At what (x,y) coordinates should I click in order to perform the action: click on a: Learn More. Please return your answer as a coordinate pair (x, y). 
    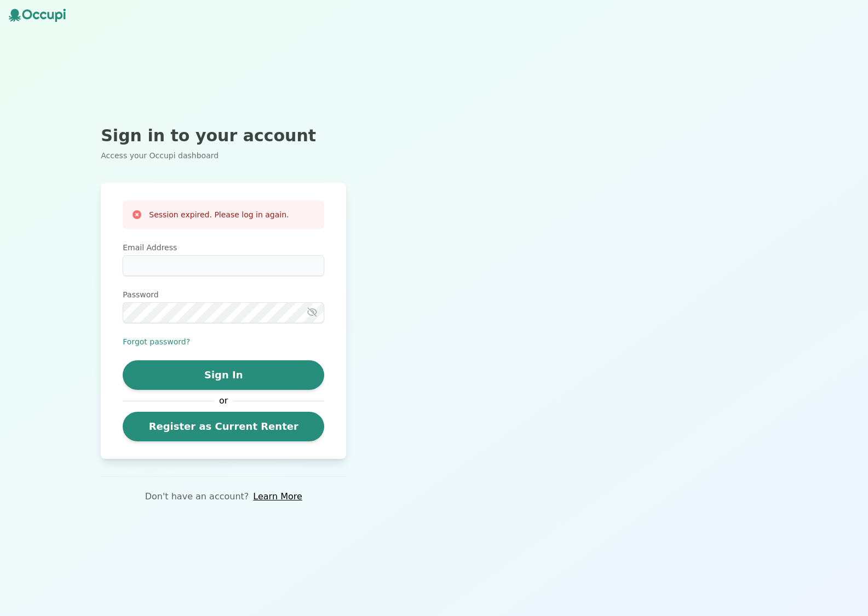
    Looking at the image, I should click on (277, 497).